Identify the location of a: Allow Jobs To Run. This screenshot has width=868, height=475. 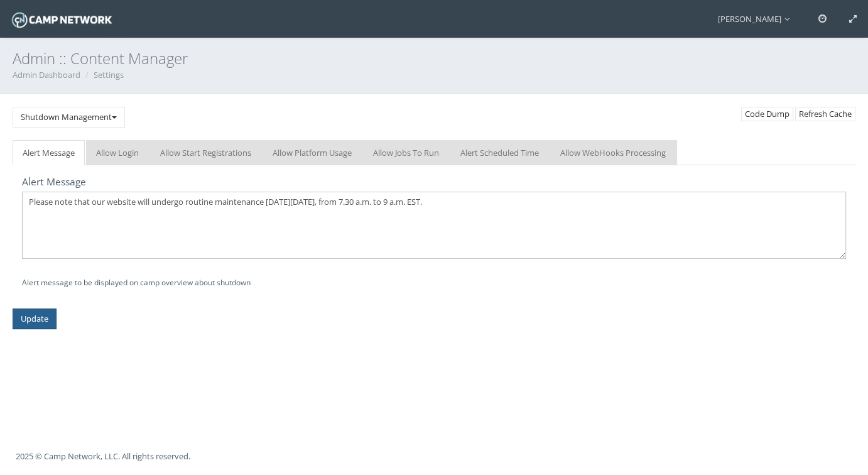
(405, 153).